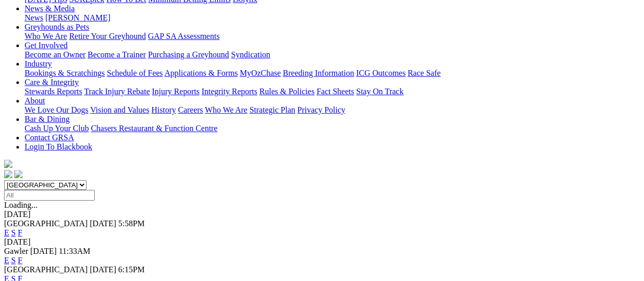 Image resolution: width=644 pixels, height=281 pixels. Describe the element at coordinates (201, 73) in the screenshot. I see `a: Applications & Forms` at that location.